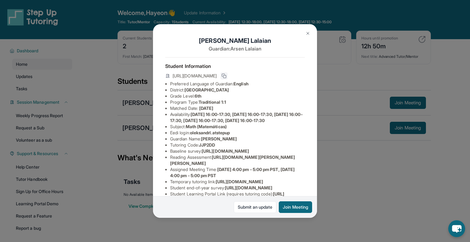 The image size is (470, 242). What do you see at coordinates (238, 173) in the screenshot?
I see `li: Assigned Meeting Time :` at bounding box center [238, 173].